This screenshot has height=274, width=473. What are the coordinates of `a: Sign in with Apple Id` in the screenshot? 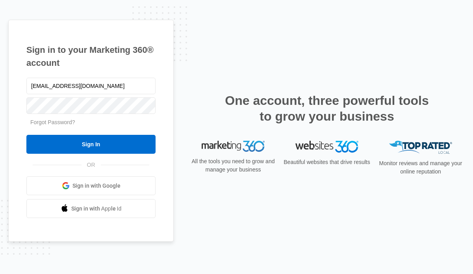 It's located at (91, 209).